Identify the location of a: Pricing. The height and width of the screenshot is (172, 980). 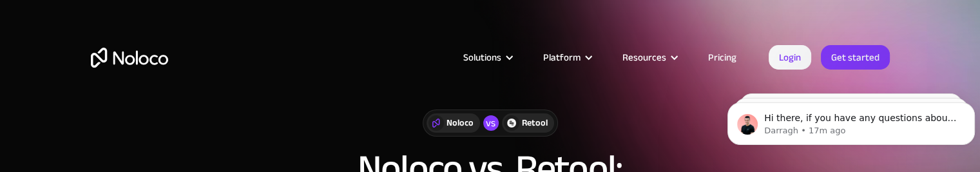
(722, 58).